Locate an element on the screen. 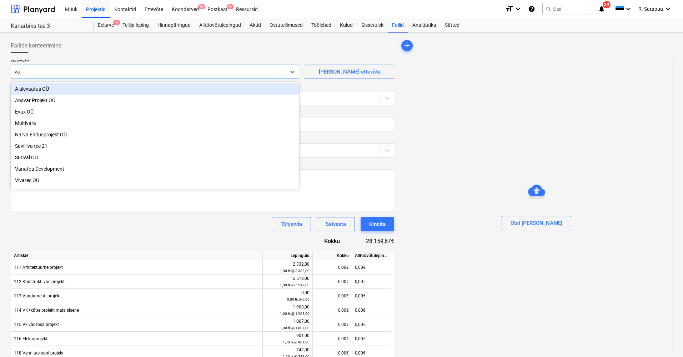 The width and height of the screenshot is (683, 357). div: 901,00 is located at coordinates (287, 339).